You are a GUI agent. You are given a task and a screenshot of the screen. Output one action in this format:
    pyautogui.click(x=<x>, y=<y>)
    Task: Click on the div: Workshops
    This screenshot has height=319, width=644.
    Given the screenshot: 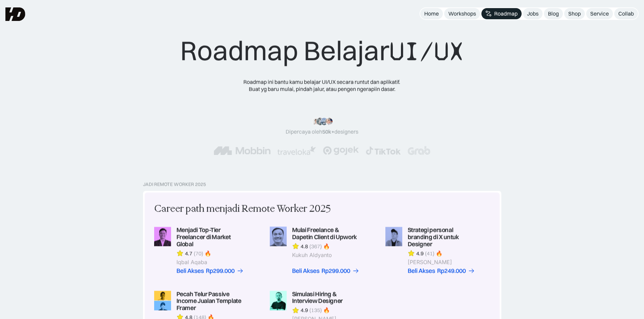 What is the action you would take?
    pyautogui.click(x=462, y=14)
    